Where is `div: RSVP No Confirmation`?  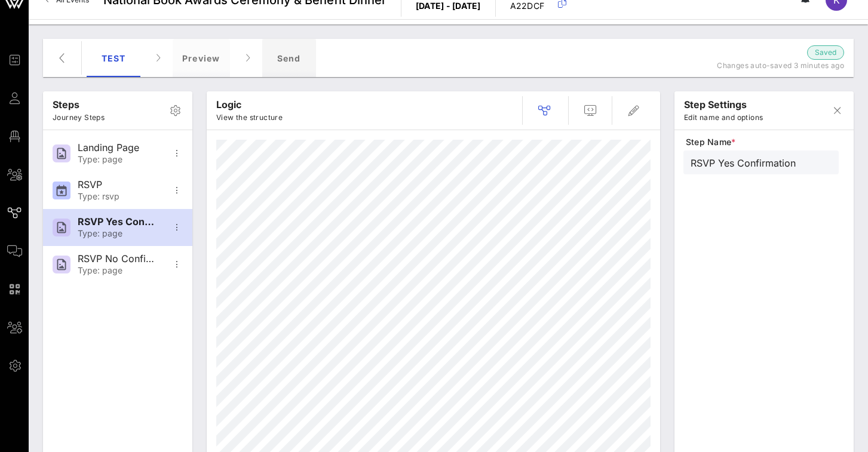
div: RSVP No Confirmation is located at coordinates (117, 258).